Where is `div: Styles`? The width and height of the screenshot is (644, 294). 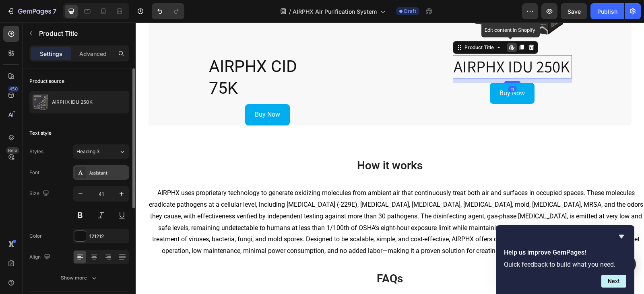 div: Styles is located at coordinates (36, 152).